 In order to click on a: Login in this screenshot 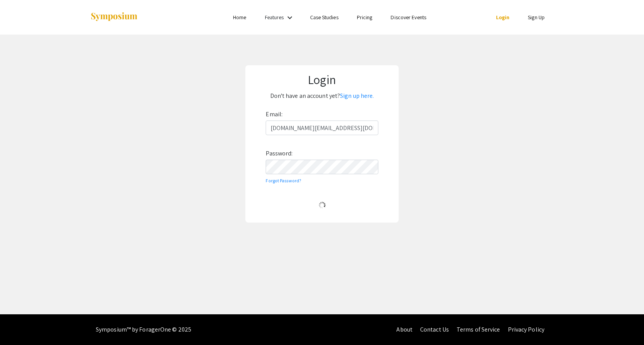, I will do `click(503, 17)`.